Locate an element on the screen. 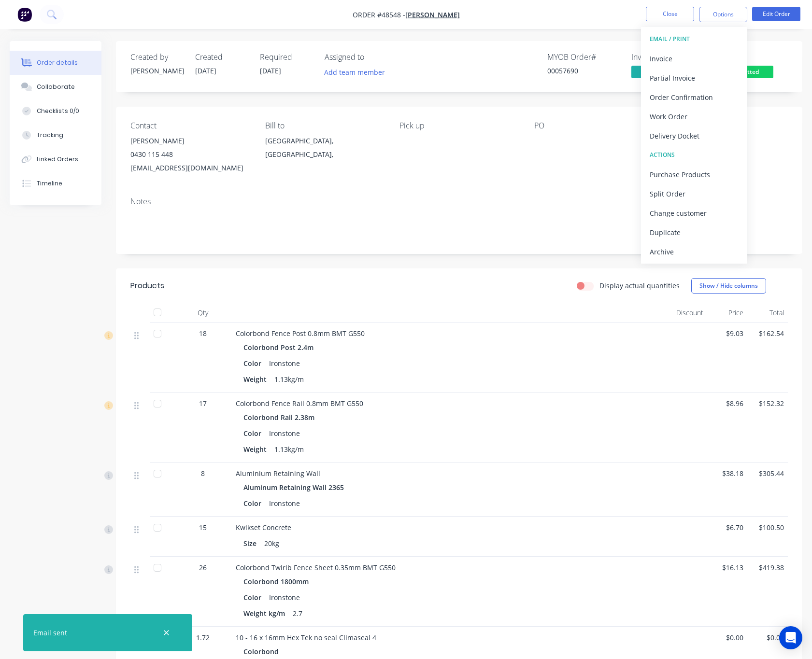  div: Timeline is located at coordinates (49, 184).